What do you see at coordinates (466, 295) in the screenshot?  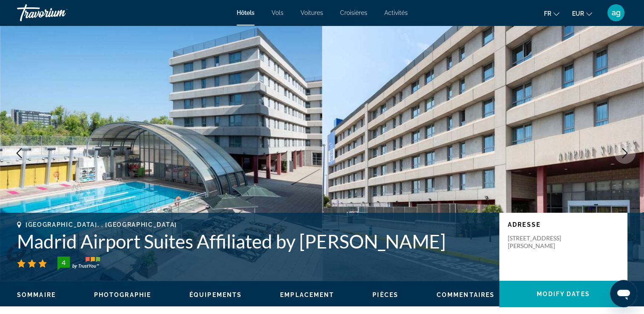 I see `span: Commentaires` at bounding box center [466, 295].